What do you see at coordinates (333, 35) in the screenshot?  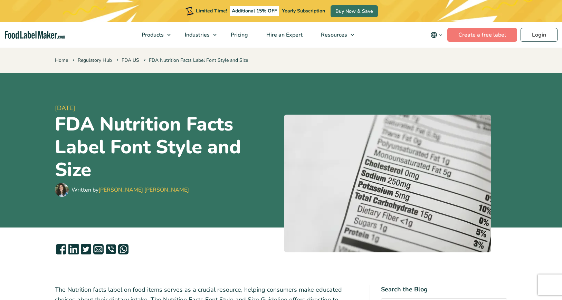 I see `span: Resources` at bounding box center [333, 35].